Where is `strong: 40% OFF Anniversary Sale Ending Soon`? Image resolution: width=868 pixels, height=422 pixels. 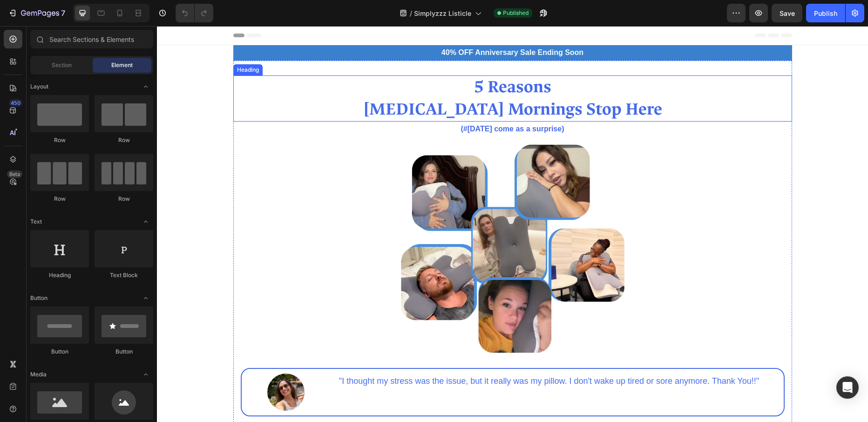
strong: 40% OFF Anniversary Sale Ending Soon is located at coordinates (355, 26).